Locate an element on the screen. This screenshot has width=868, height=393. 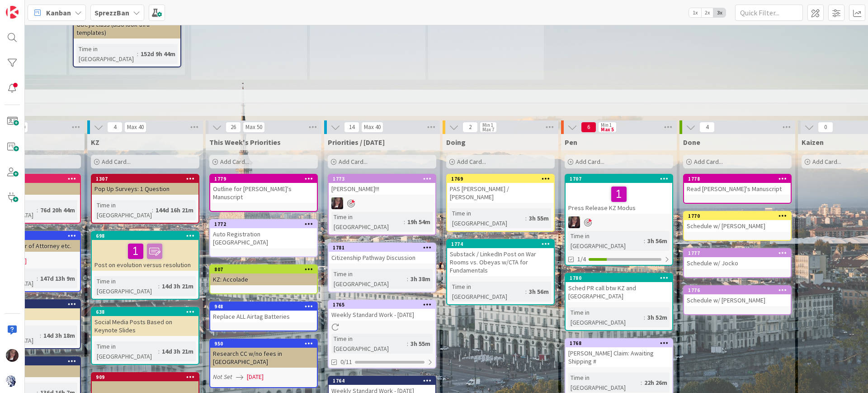
div: 1765 is located at coordinates (382, 305).